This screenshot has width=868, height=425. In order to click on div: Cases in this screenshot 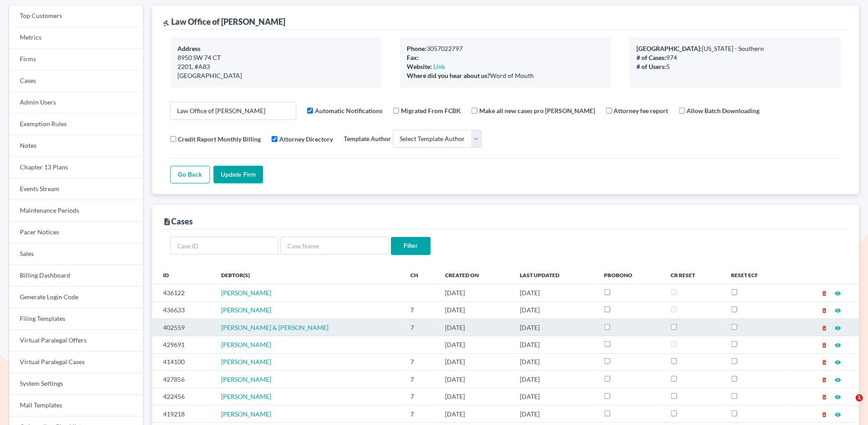, I will do `click(178, 221)`.